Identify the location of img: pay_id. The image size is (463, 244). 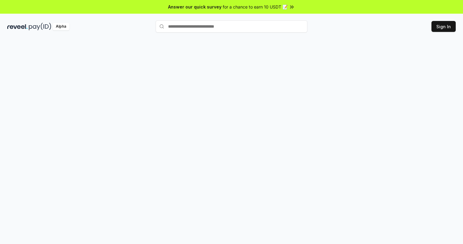
(40, 26).